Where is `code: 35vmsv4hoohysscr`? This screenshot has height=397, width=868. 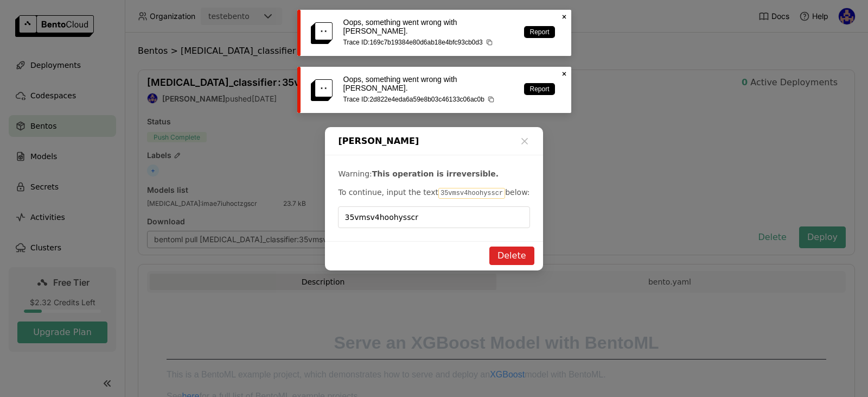
code: 35vmsv4hoohysscr is located at coordinates (471, 193).